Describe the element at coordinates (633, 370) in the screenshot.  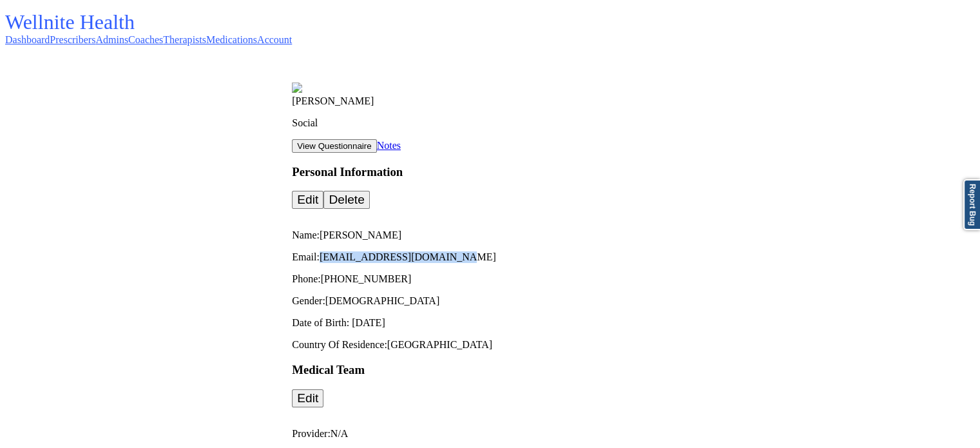
I see `h3: Medical Team` at that location.